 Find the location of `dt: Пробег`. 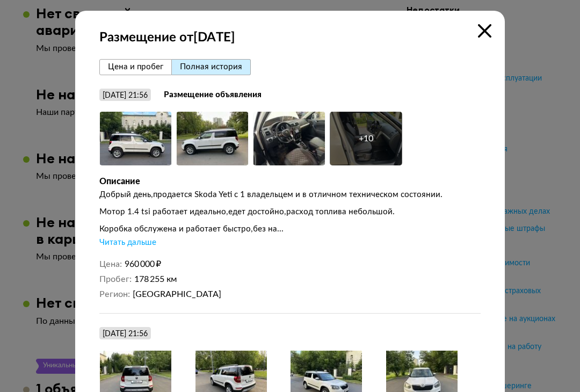

dt: Пробег is located at coordinates (115, 279).